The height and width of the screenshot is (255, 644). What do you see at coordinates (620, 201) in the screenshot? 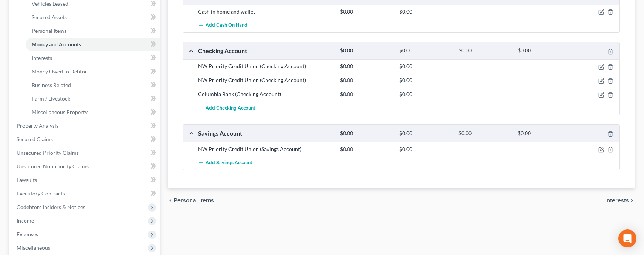
I see `button: Interests chevron_right` at bounding box center [620, 201].